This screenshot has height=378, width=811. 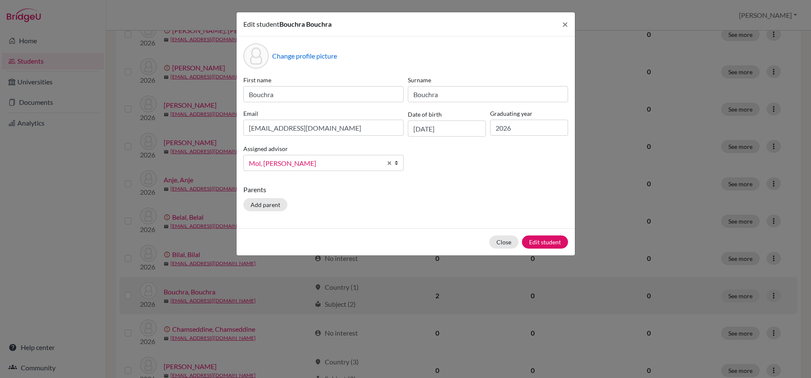 I want to click on button: Edit student, so click(x=545, y=242).